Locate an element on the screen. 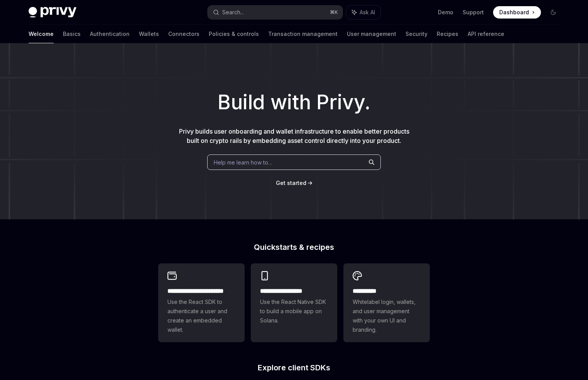 This screenshot has width=588, height=380. h2: Explore client SDKs is located at coordinates (294, 367).